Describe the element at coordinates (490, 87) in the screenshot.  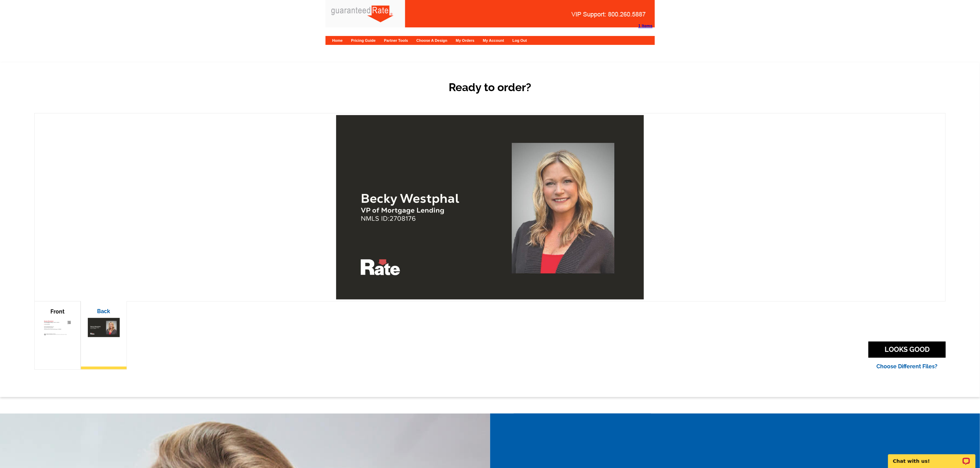
I see `h2: Ready to order?` at that location.